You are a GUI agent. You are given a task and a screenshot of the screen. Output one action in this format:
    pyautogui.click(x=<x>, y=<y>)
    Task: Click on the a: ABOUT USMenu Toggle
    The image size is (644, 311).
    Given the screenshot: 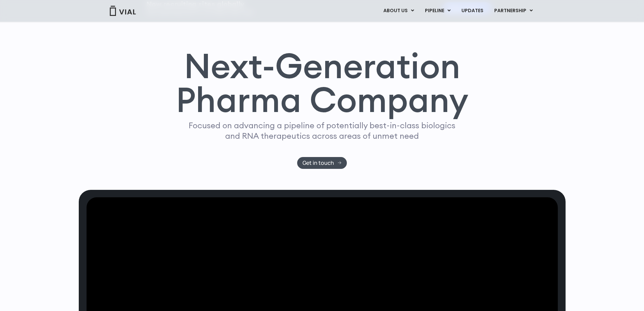 What is the action you would take?
    pyautogui.click(x=398, y=11)
    